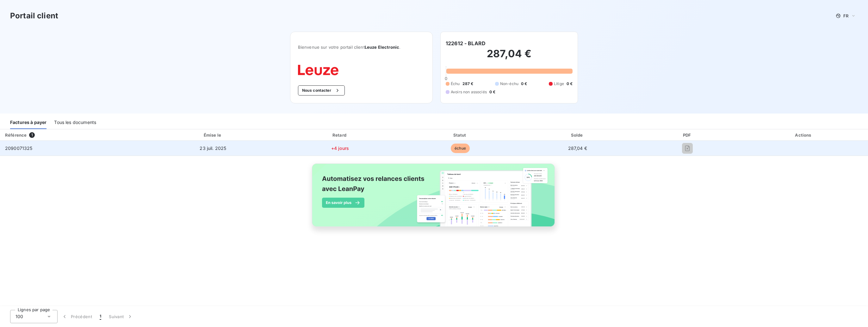  What do you see at coordinates (34, 16) in the screenshot?
I see `h3: Portail client` at bounding box center [34, 16].